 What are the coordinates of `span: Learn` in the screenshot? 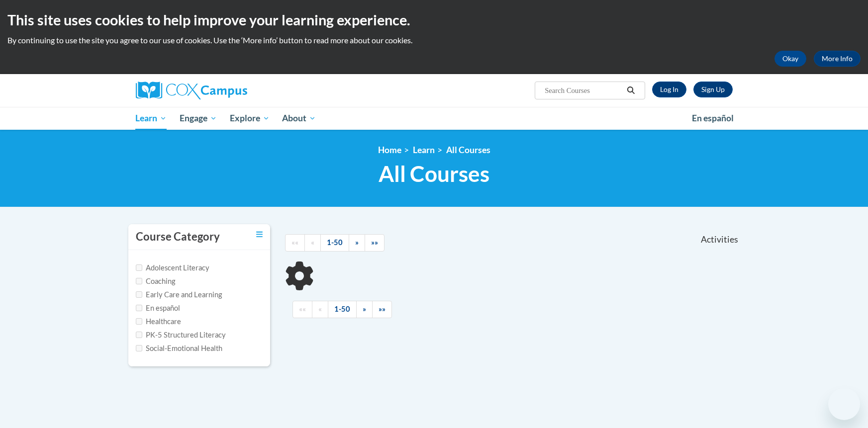 It's located at (151, 118).